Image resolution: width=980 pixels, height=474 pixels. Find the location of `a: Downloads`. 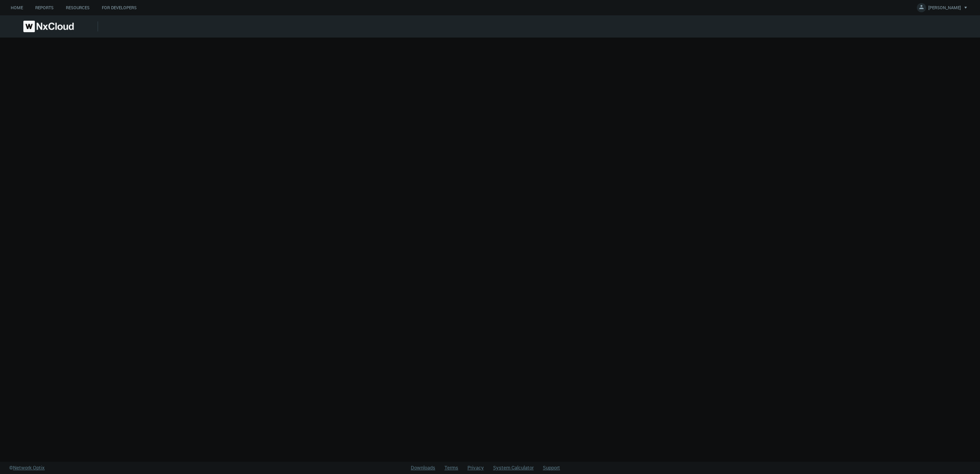

a: Downloads is located at coordinates (423, 467).